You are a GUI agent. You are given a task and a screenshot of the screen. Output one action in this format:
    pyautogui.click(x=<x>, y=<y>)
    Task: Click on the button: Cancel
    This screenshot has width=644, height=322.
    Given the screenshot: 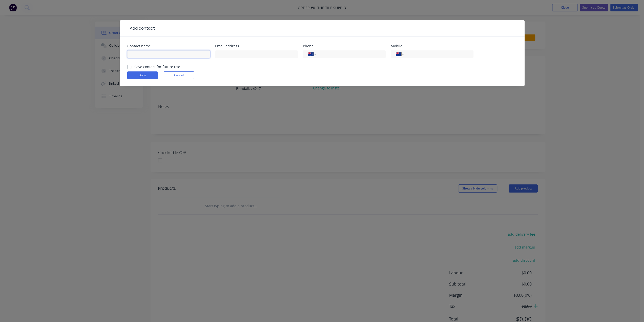 What is the action you would take?
    pyautogui.click(x=179, y=75)
    